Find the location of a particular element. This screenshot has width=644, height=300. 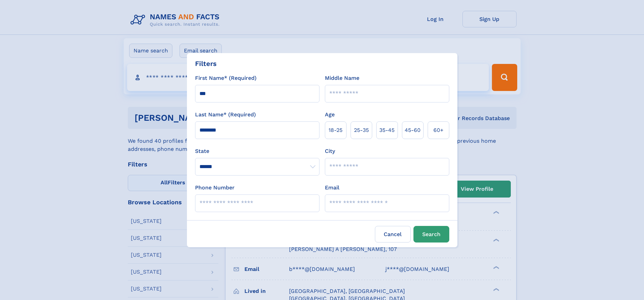

span: 45‑60 is located at coordinates (412, 130).